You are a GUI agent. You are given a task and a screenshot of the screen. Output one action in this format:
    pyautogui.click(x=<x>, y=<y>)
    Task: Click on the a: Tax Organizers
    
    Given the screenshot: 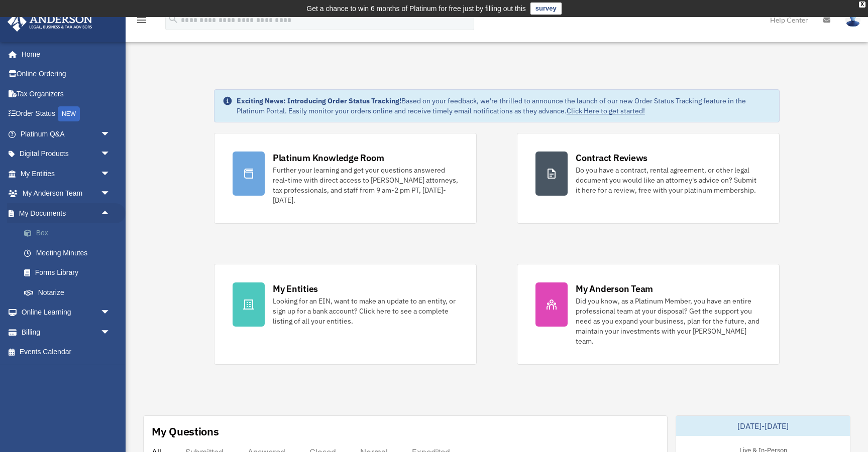 What is the action you would take?
    pyautogui.click(x=66, y=94)
    